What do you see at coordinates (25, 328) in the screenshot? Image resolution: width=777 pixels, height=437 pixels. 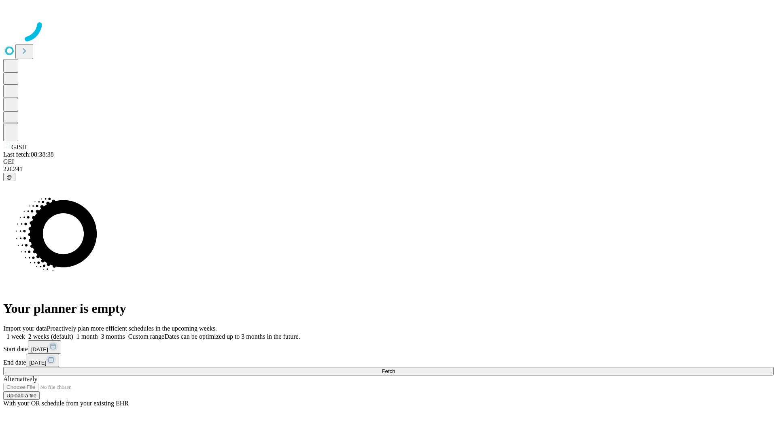 I see `span: Import your data` at bounding box center [25, 328].